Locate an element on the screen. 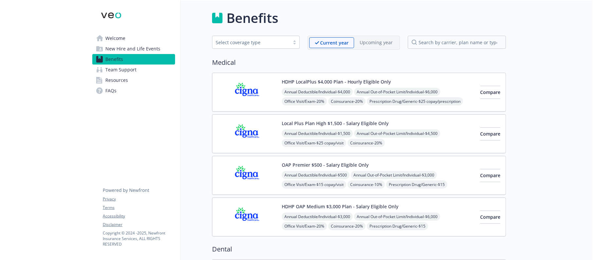 This screenshot has width=593, height=260. a: Team Support is located at coordinates (134, 70).